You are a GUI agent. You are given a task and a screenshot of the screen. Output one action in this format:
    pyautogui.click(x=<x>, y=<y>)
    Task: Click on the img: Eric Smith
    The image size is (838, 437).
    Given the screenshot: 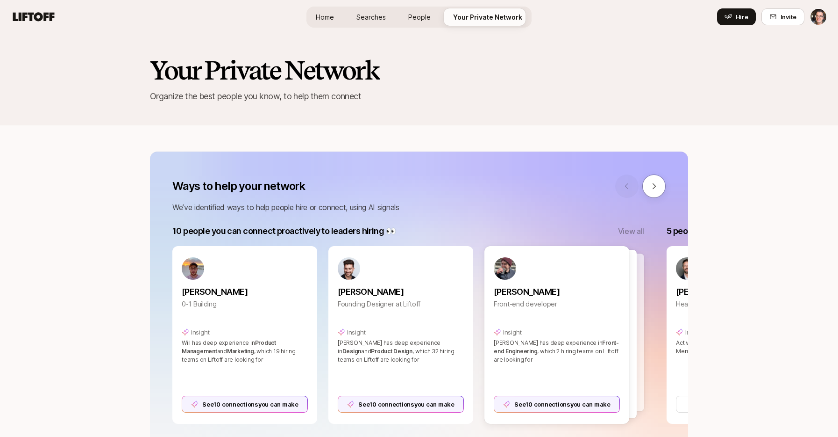 What is the action you would take?
    pyautogui.click(x=819, y=17)
    